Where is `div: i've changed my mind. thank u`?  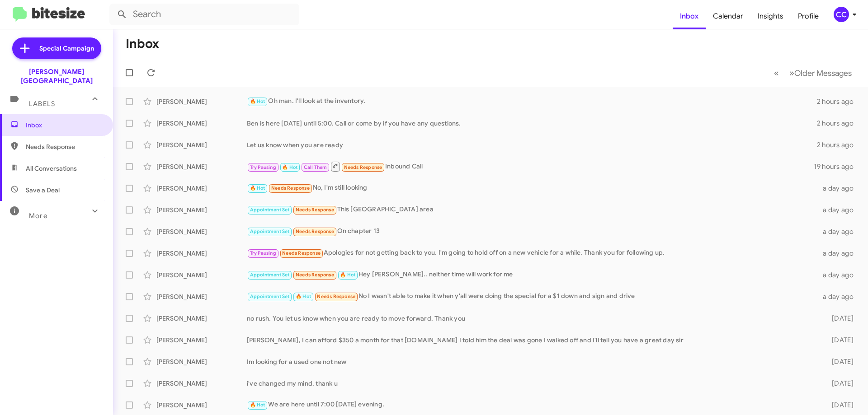 div: i've changed my mind. thank u is located at coordinates (532, 383).